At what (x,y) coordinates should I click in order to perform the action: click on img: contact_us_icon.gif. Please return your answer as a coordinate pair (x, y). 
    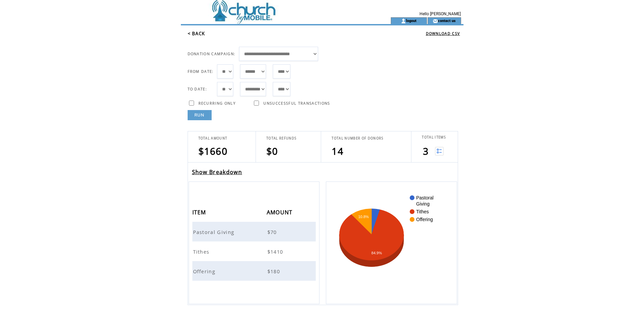
    Looking at the image, I should click on (435, 21).